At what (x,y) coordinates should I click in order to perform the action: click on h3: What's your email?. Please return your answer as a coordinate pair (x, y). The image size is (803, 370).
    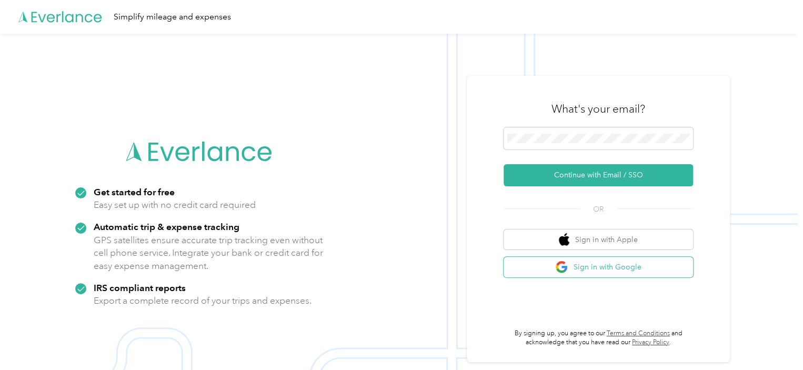
    Looking at the image, I should click on (599, 109).